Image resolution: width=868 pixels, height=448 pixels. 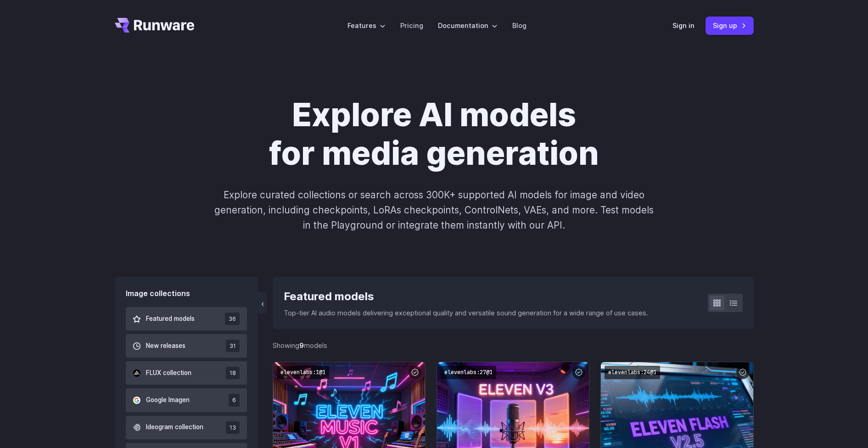 What do you see at coordinates (434, 134) in the screenshot?
I see `h1: Explore AI models for media generation` at bounding box center [434, 134].